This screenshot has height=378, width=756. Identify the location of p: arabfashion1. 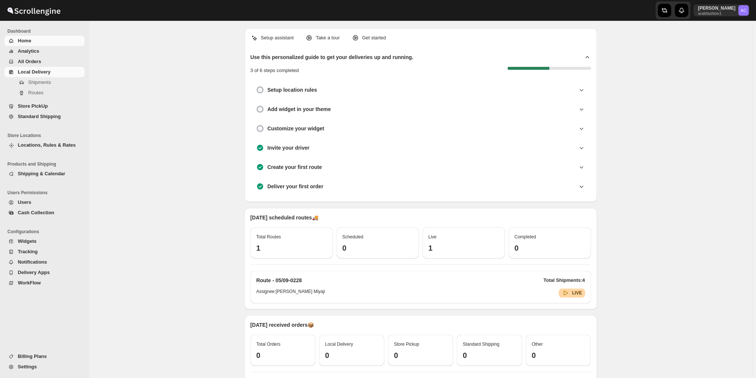
(717, 13).